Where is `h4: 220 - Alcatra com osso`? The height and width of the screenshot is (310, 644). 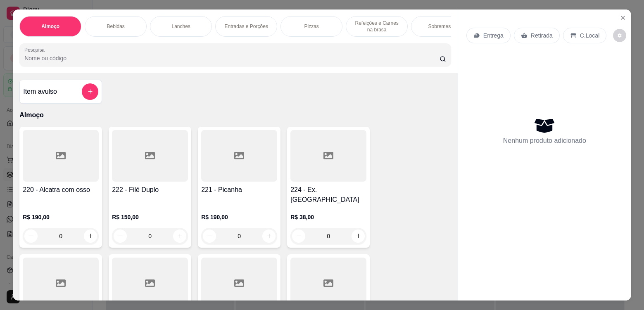 h4: 220 - Alcatra com osso is located at coordinates (61, 190).